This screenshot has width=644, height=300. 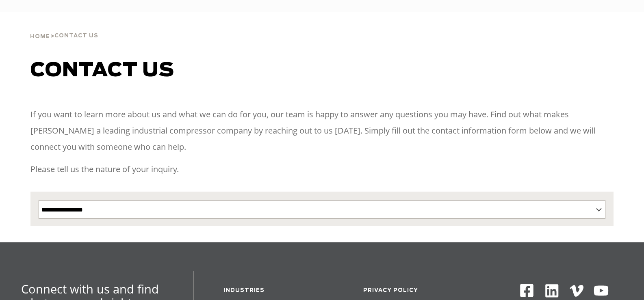 What do you see at coordinates (40, 36) in the screenshot?
I see `a: Home` at bounding box center [40, 36].